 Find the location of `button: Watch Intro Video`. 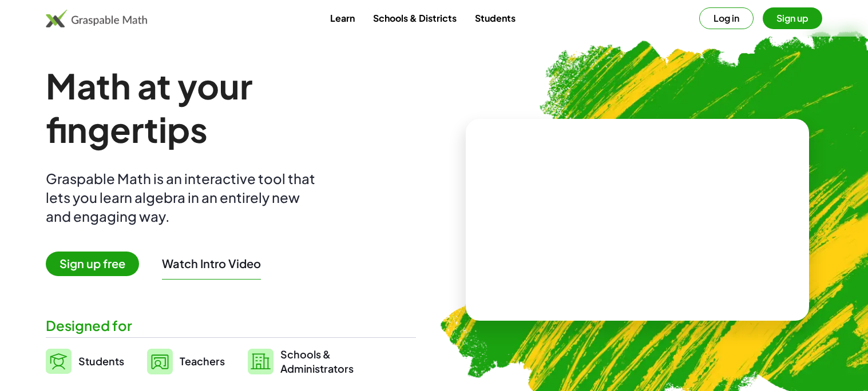

button: Watch Intro Video is located at coordinates (211, 264).